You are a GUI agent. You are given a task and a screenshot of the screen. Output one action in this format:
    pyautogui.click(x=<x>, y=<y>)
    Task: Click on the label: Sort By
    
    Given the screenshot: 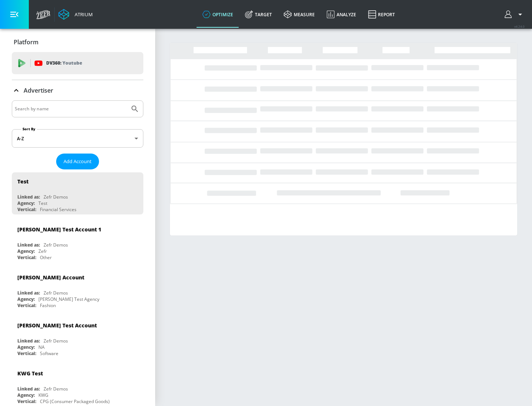 What is the action you would take?
    pyautogui.click(x=29, y=129)
    